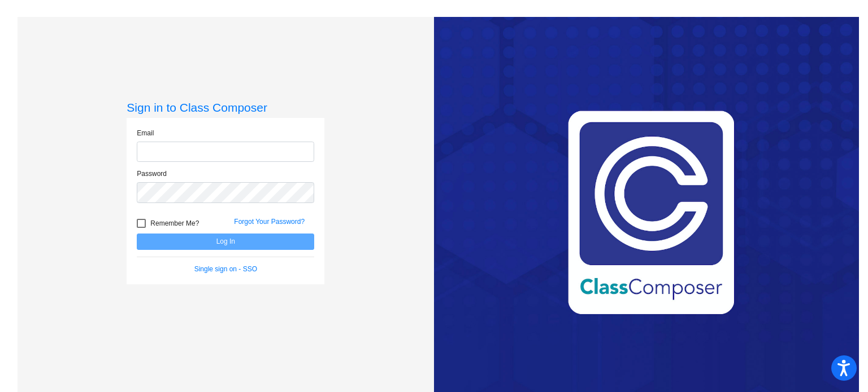 The width and height of the screenshot is (868, 392). What do you see at coordinates (174, 224) in the screenshot?
I see `span: Remember Me?` at bounding box center [174, 224].